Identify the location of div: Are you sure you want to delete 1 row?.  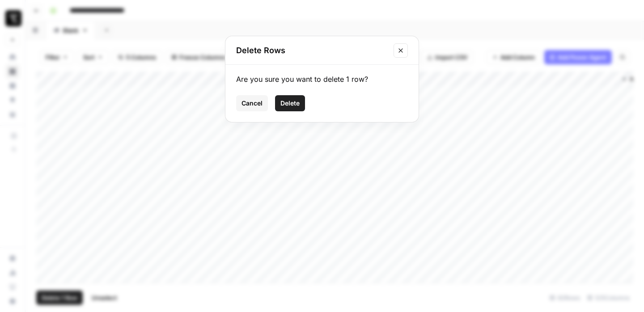
(322, 79).